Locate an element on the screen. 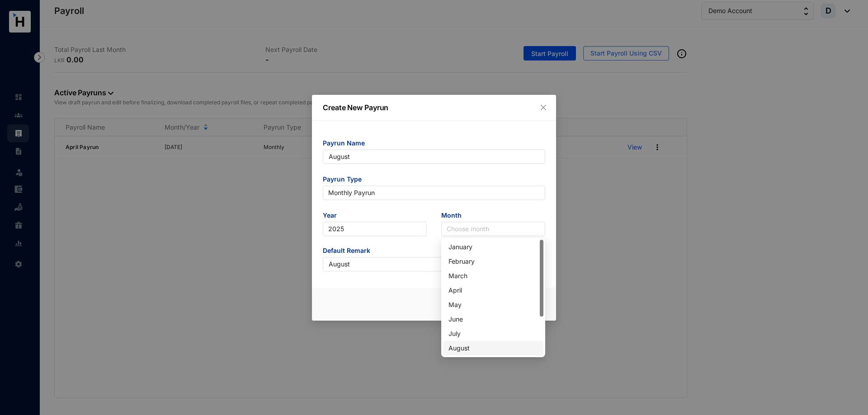 The width and height of the screenshot is (868, 415). div: August is located at coordinates (493, 348).